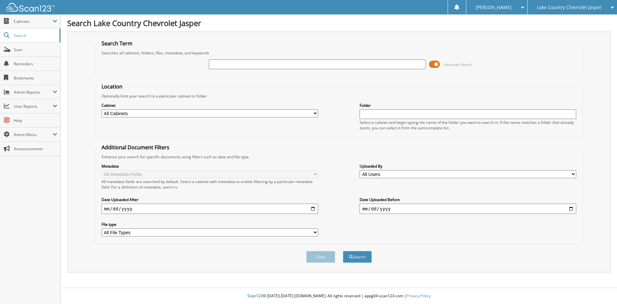 The image size is (617, 304). Describe the element at coordinates (339, 53) in the screenshot. I see `div: Searches all cabinets, folders, files, metadata, and keywords` at that location.